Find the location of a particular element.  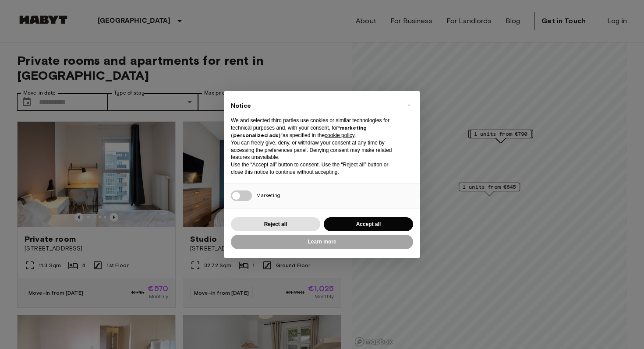

span: Marketing is located at coordinates (268, 195).